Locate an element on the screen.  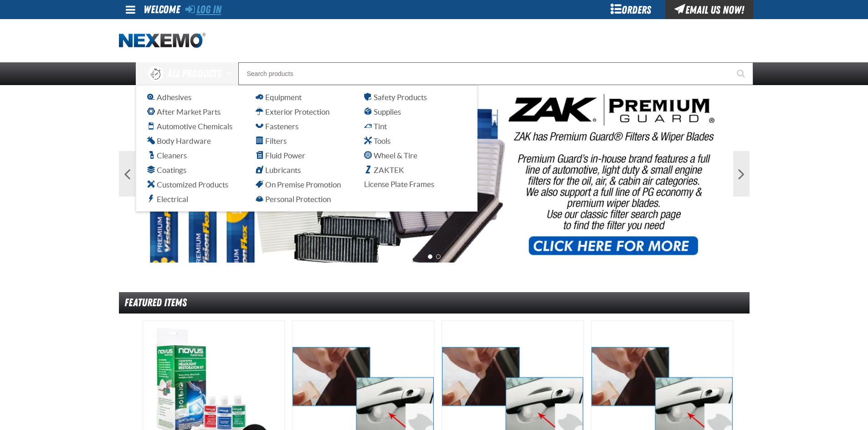
span: Supplies is located at coordinates (383, 112).